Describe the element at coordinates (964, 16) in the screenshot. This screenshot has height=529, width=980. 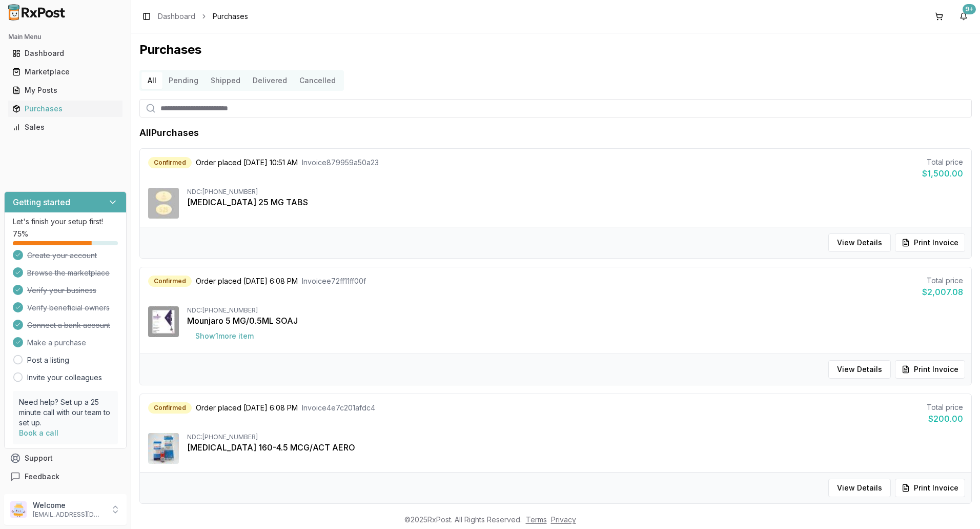
I see `button: 9+` at that location.